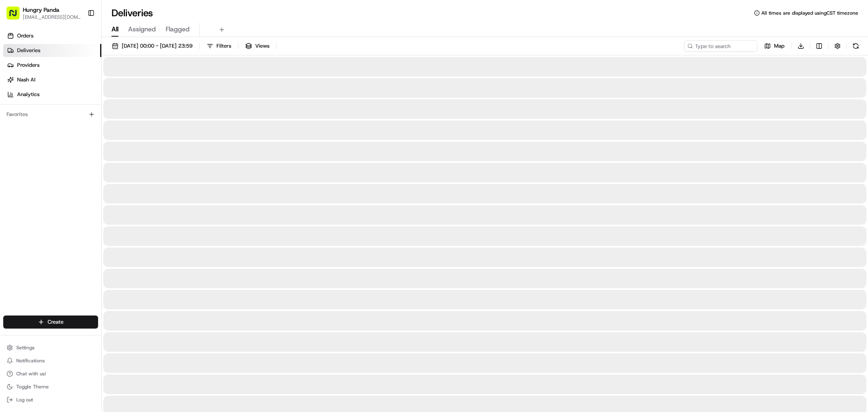  What do you see at coordinates (262, 46) in the screenshot?
I see `span: Views` at bounding box center [262, 46].